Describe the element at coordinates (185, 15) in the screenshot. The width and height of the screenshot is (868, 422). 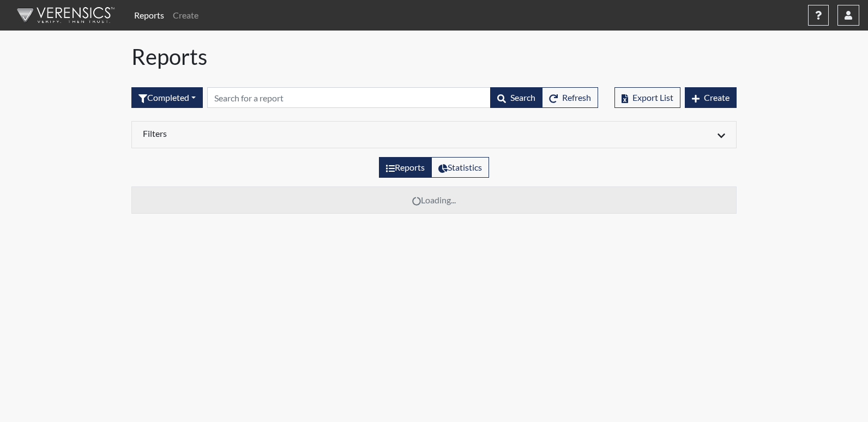
I see `a: Create` at that location.